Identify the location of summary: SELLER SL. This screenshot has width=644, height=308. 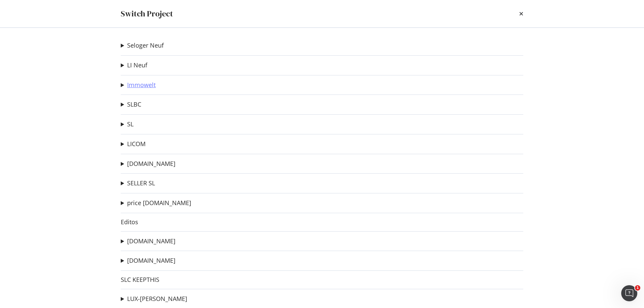
(138, 183).